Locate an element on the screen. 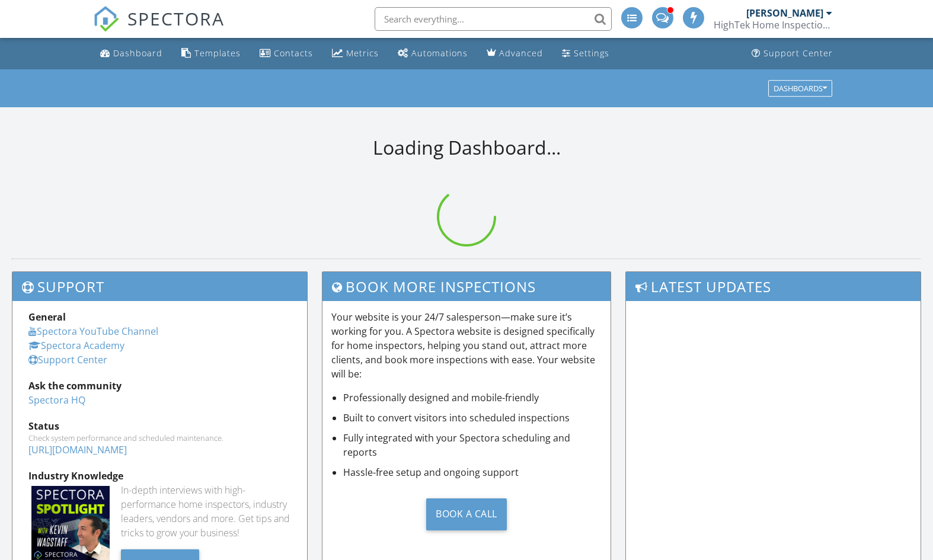 The width and height of the screenshot is (933, 560). div: Book a Call is located at coordinates (467, 514).